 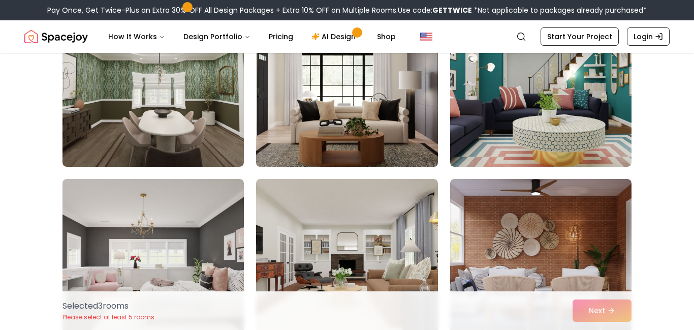 What do you see at coordinates (347, 10) in the screenshot?
I see `div: Pay Once, Get Twice-Plus an Extra 30% OFF All Design Packages + Extra 10% OFF on Multiple Rooms.` at bounding box center [347, 10].